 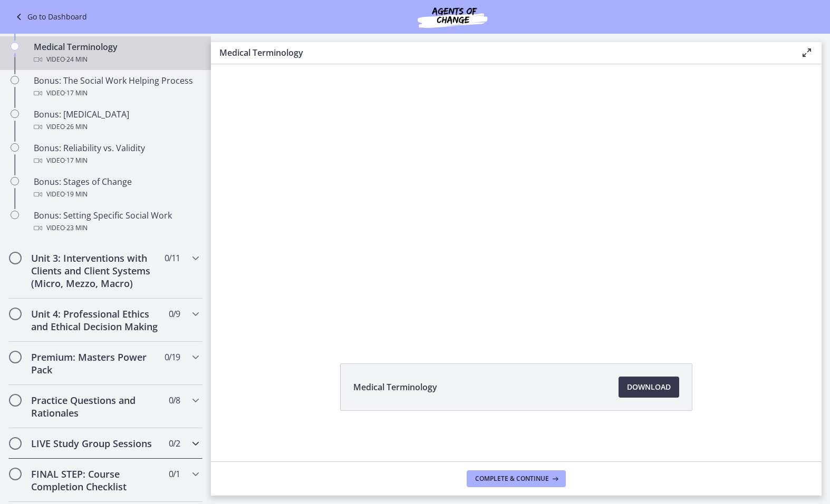 I want to click on h2: FINAL STEP: Course Completion Checklist, so click(x=96, y=480).